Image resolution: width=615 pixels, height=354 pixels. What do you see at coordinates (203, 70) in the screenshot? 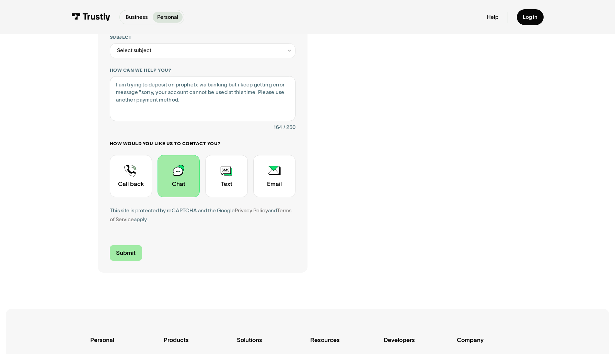
I see `label: How can we help you?` at bounding box center [203, 70].